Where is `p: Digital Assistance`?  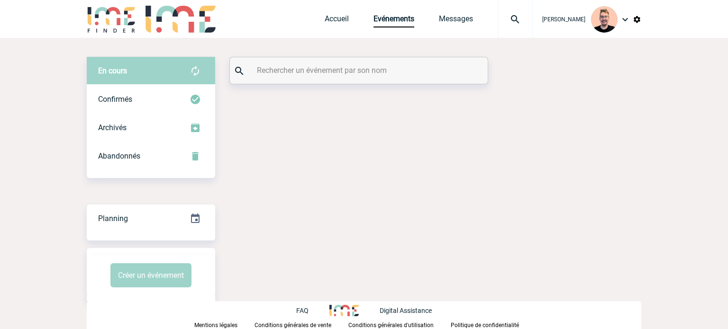
p: Digital Assistance is located at coordinates (405, 311).